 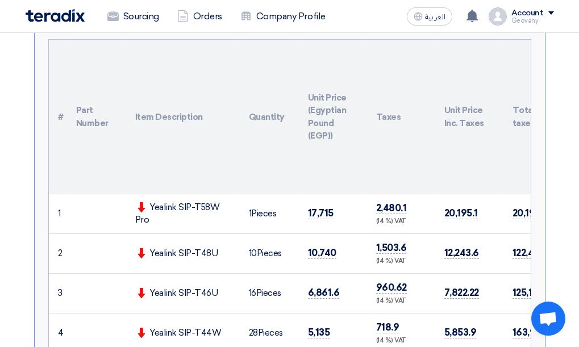 I want to click on img: Teradix logo, so click(x=55, y=15).